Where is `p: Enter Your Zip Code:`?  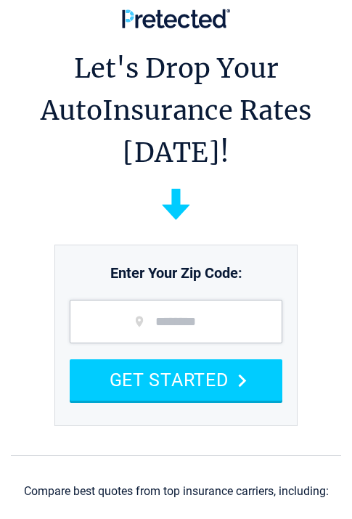
p: Enter Your Zip Code: is located at coordinates (176, 266).